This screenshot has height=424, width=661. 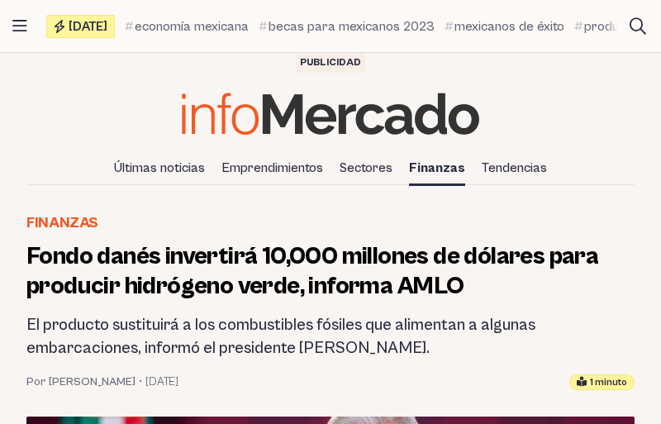 I want to click on a: Últimas noticias, so click(x=159, y=168).